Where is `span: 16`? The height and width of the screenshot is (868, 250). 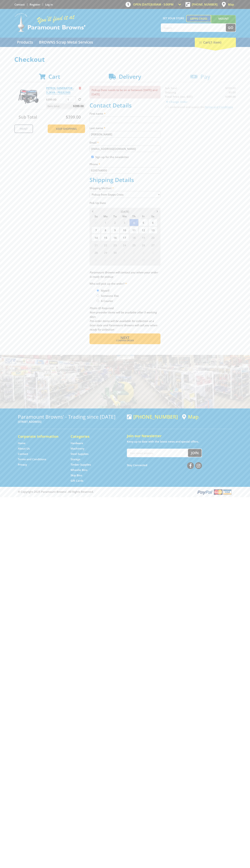 span: 16 is located at coordinates (115, 238).